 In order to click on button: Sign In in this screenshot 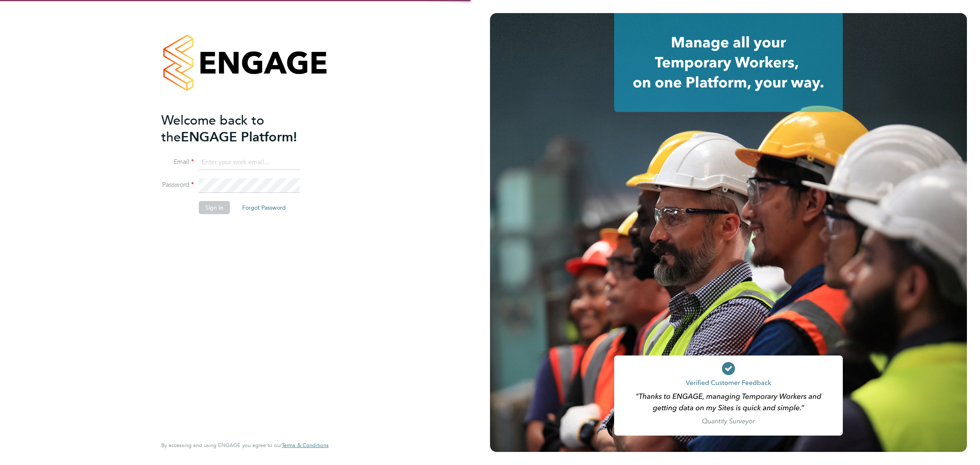, I will do `click(215, 208)`.